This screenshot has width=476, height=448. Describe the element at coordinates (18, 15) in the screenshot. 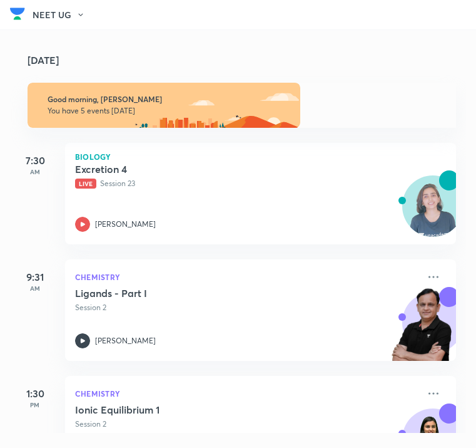

I see `a: Company Logo` at that location.